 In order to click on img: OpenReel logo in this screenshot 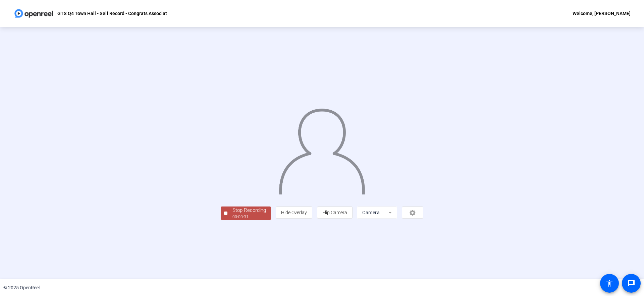, I will do `click(33, 14)`.